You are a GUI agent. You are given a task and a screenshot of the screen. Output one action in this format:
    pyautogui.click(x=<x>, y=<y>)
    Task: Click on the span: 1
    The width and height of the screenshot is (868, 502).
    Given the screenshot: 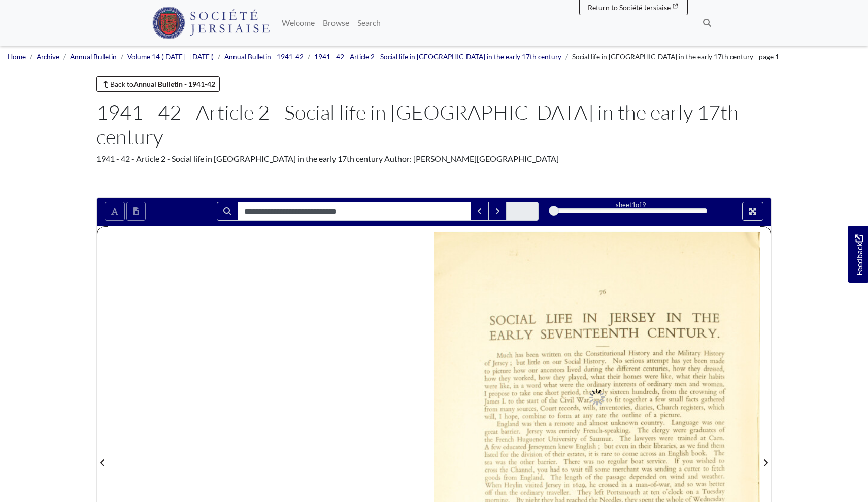 What is the action you would take?
    pyautogui.click(x=634, y=205)
    